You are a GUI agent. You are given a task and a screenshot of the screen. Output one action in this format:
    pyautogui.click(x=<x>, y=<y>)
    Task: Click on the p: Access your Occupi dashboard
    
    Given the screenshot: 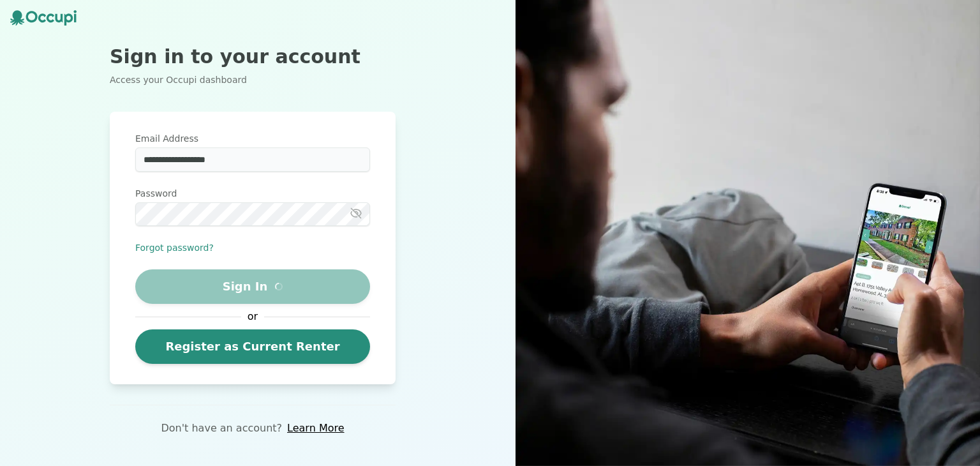 What is the action you would take?
    pyautogui.click(x=252, y=80)
    